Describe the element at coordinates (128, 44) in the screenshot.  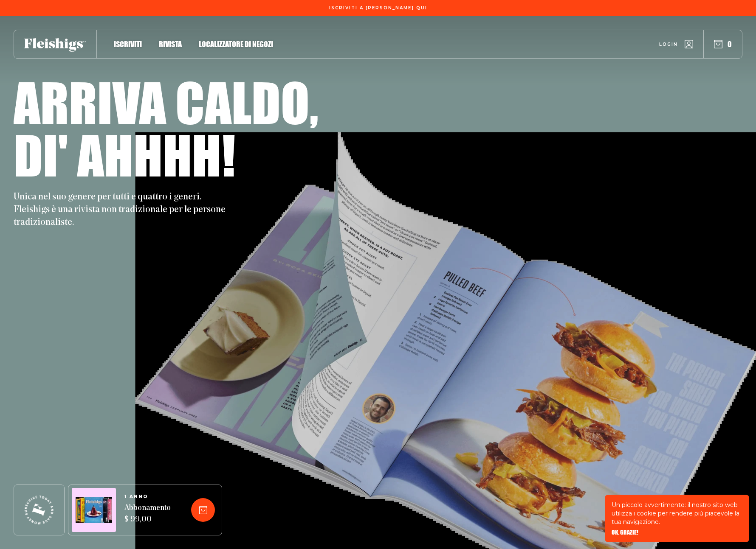
I see `a: Iscriviti` at that location.